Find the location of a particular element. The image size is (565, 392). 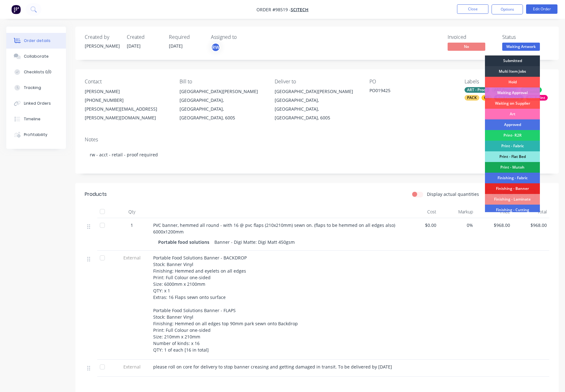

a: Scitech is located at coordinates (299, 10).